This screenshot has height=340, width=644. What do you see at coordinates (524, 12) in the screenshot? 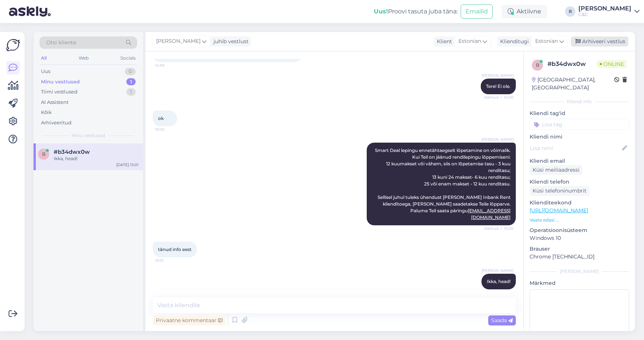
I see `div: Aktiivne` at bounding box center [524, 12].